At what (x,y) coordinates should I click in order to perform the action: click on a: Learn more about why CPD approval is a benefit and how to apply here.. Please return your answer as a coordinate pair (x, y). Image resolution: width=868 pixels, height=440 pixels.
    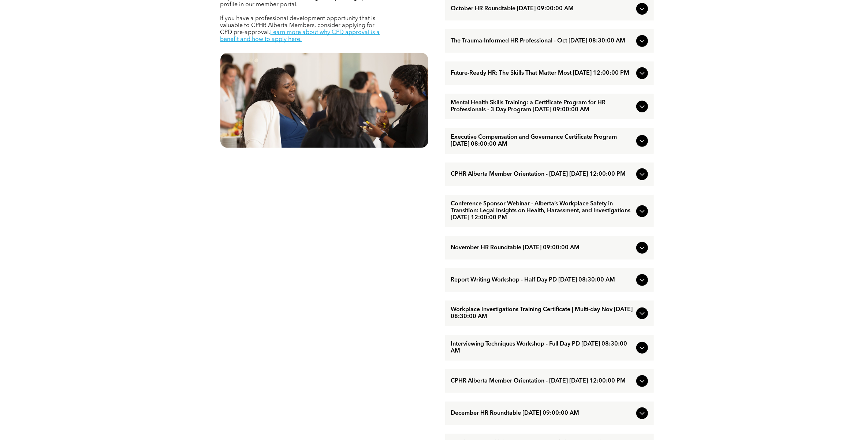
    Looking at the image, I should click on (300, 36).